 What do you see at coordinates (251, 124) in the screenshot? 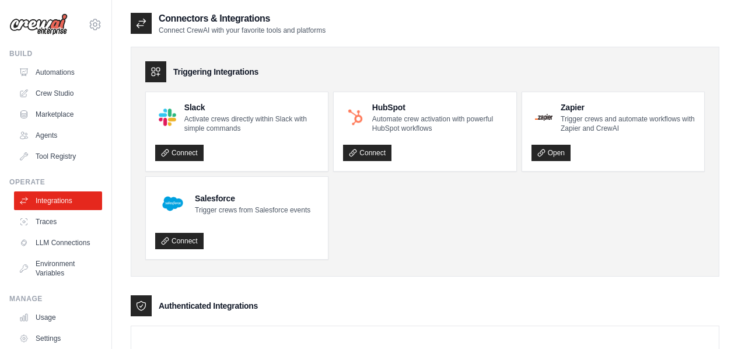
I see `p: Activate crews directly within Slack with simple commands` at bounding box center [251, 124].